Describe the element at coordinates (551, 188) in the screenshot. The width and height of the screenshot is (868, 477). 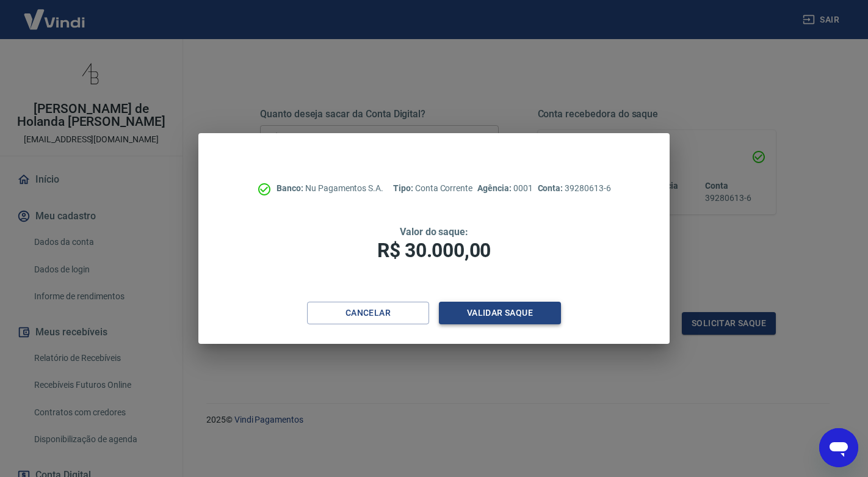
I see `span: Conta:` at that location.